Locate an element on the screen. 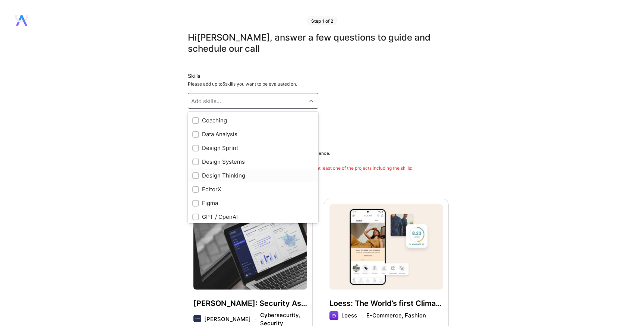 This screenshot has width=644, height=326. div: EditorX is located at coordinates (253, 189).